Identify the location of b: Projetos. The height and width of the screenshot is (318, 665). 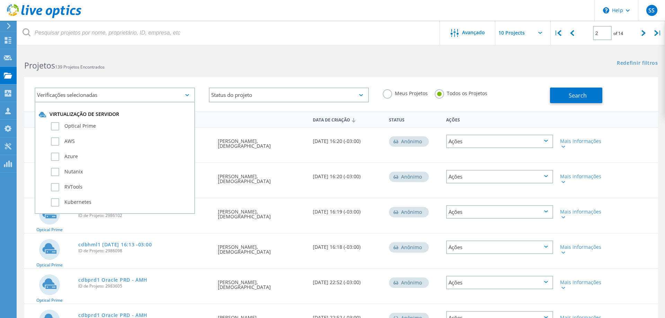
(39, 65).